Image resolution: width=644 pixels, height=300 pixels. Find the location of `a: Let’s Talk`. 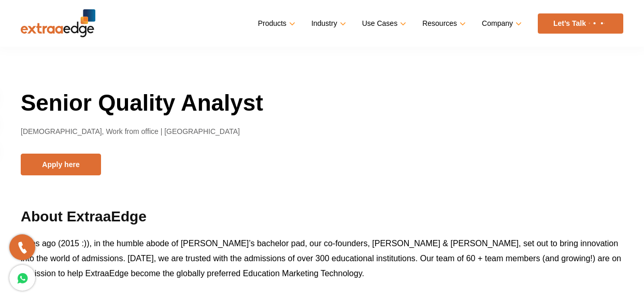

a: Let’s Talk is located at coordinates (580, 24).